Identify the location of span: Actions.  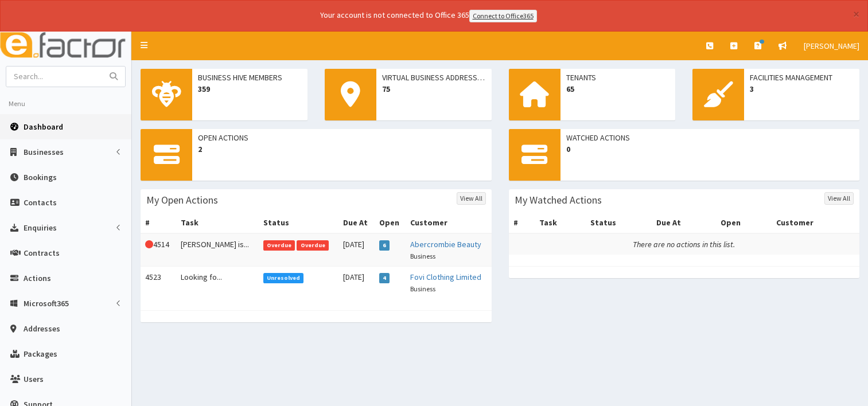
(37, 279).